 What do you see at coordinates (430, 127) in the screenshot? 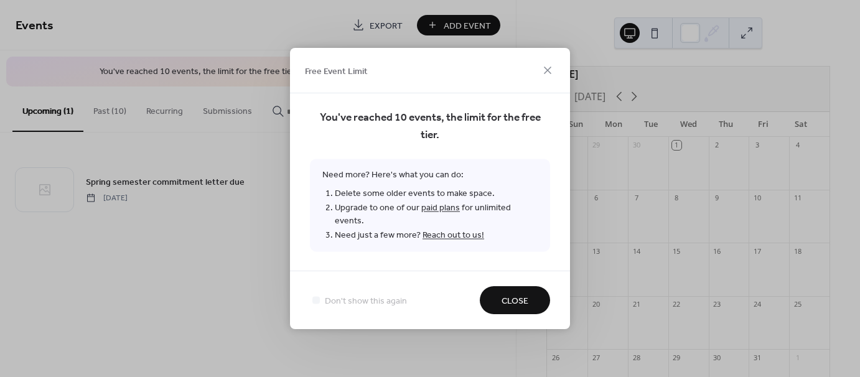
I see `span: You've reached 10 events, the limit for the free tier.` at bounding box center [430, 127].